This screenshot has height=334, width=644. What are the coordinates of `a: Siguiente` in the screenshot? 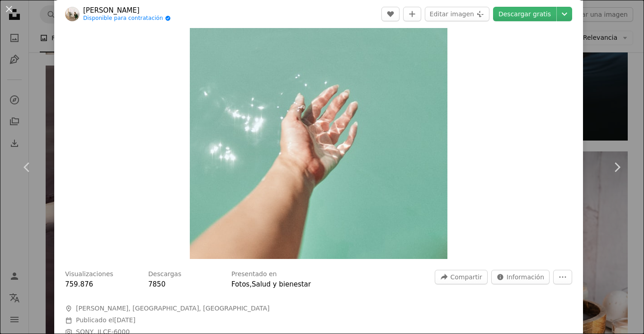 It's located at (617, 167).